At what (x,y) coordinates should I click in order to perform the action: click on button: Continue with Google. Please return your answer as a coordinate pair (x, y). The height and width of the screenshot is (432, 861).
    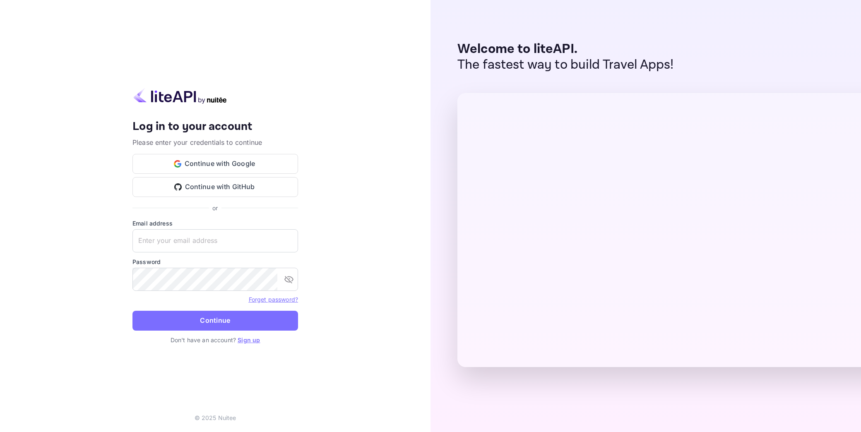
    Looking at the image, I should click on (215, 164).